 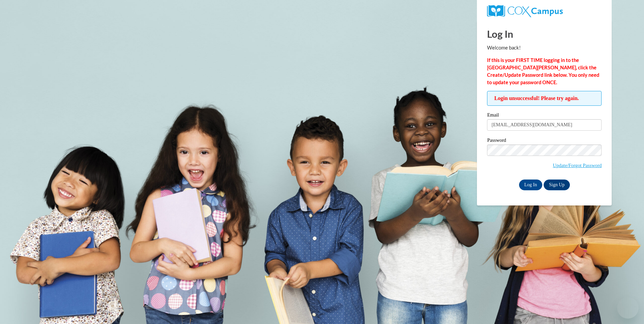 I want to click on a: COX Campus, so click(x=545, y=11).